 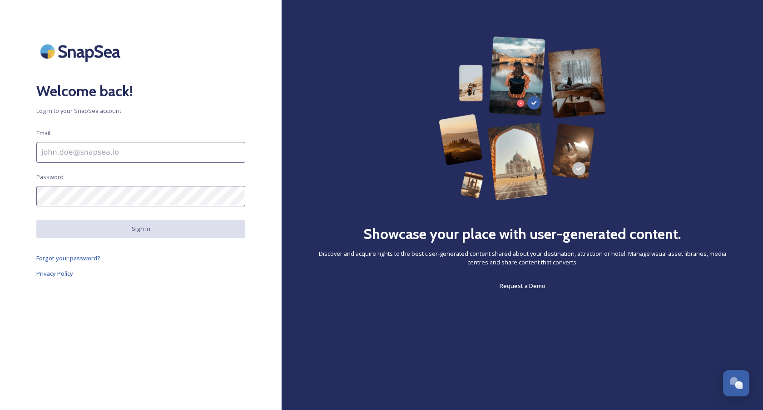 What do you see at coordinates (522, 286) in the screenshot?
I see `span: Request a Demo` at bounding box center [522, 286].